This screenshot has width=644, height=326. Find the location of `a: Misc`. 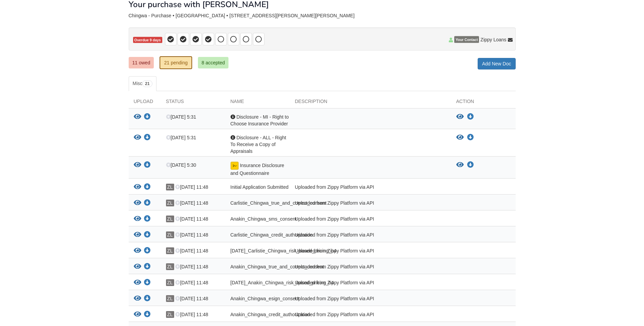

a: Misc is located at coordinates (143, 84).